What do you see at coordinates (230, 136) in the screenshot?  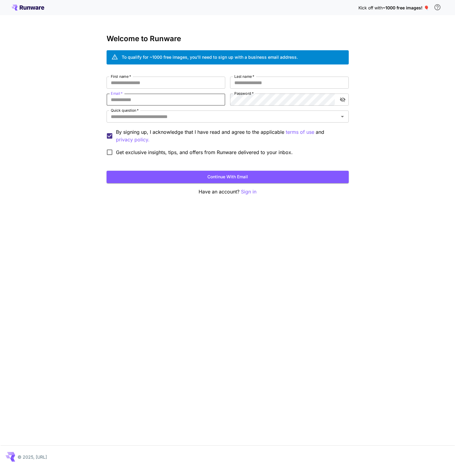 I see `p: By signing up, I acknowledge that I have read and agree to the applicable and` at bounding box center [230, 136].